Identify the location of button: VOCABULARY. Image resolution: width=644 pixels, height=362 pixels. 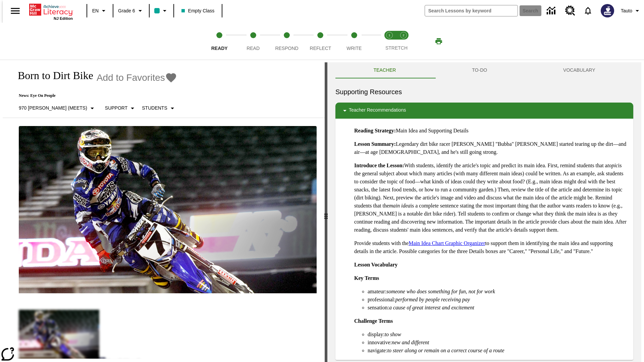
(579, 70).